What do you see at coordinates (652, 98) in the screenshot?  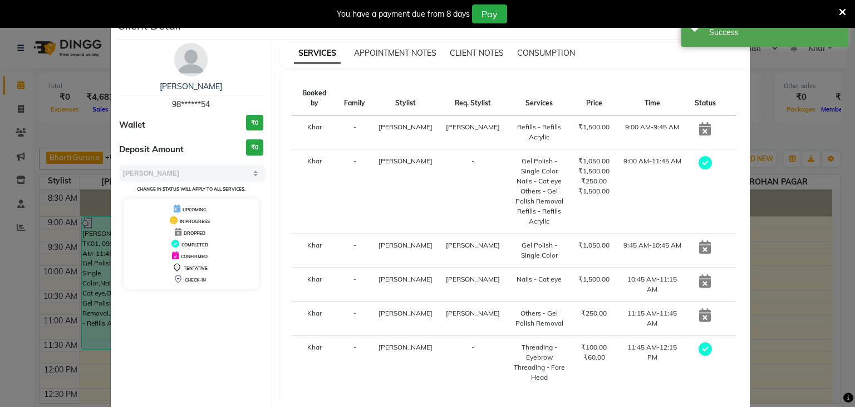 I see `th: Time` at bounding box center [652, 98].